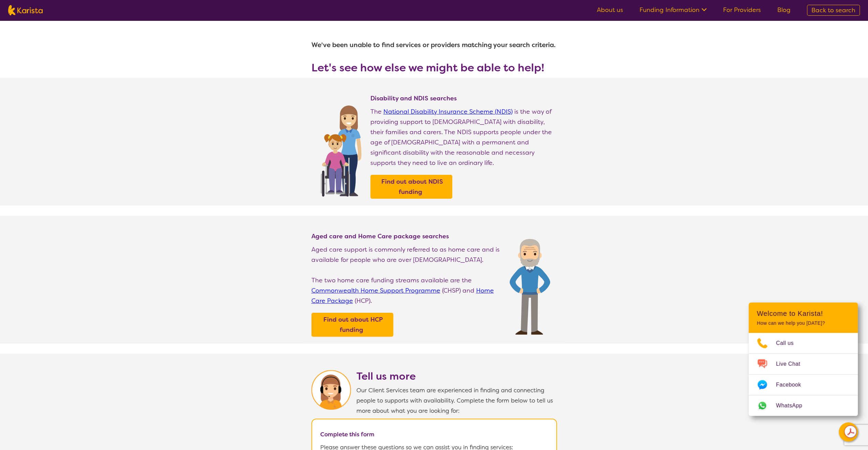 This screenshot has width=868, height=450. I want to click on b: Complete this form, so click(347, 434).